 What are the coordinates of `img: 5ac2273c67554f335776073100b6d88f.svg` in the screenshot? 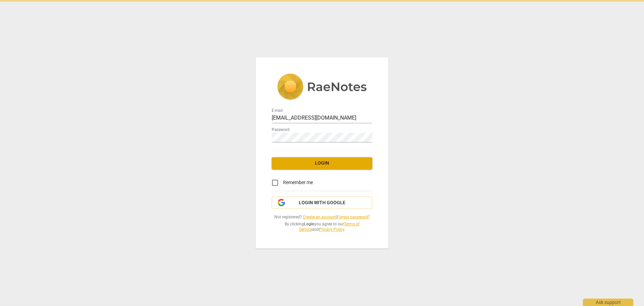 It's located at (322, 88).